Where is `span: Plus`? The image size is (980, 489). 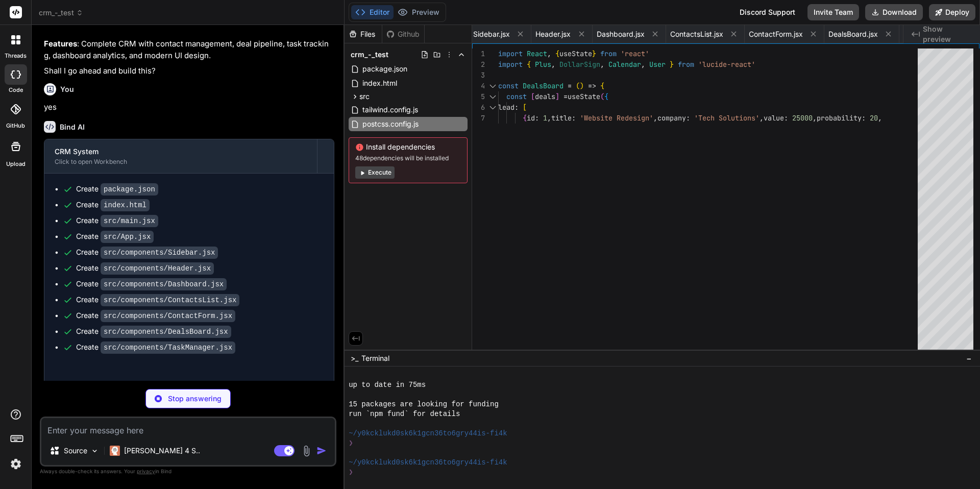 span: Plus is located at coordinates (543, 64).